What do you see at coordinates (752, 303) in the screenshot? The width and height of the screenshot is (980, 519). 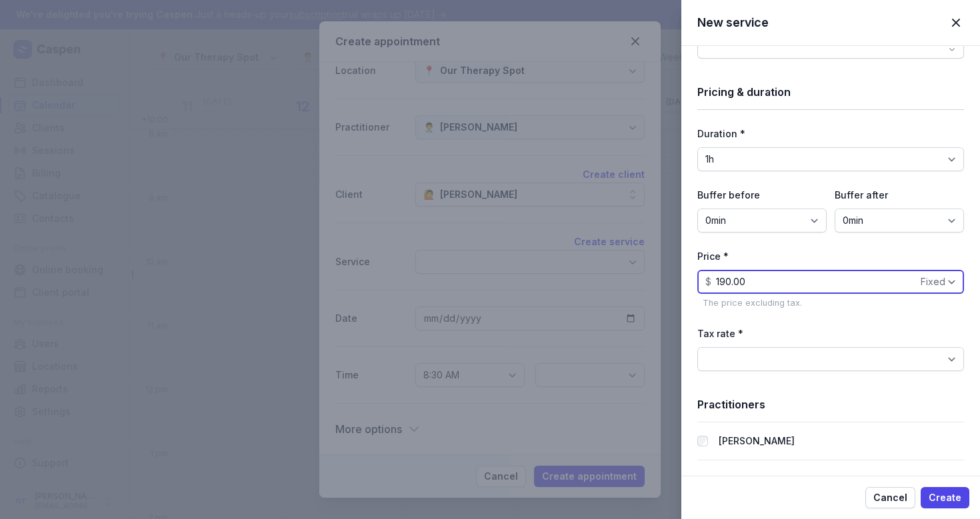 I see `small: The price excluding tax.` at bounding box center [752, 303].